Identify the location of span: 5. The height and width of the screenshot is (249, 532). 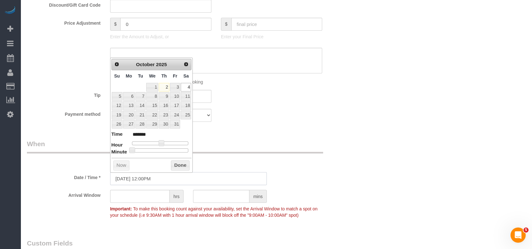
(526, 230).